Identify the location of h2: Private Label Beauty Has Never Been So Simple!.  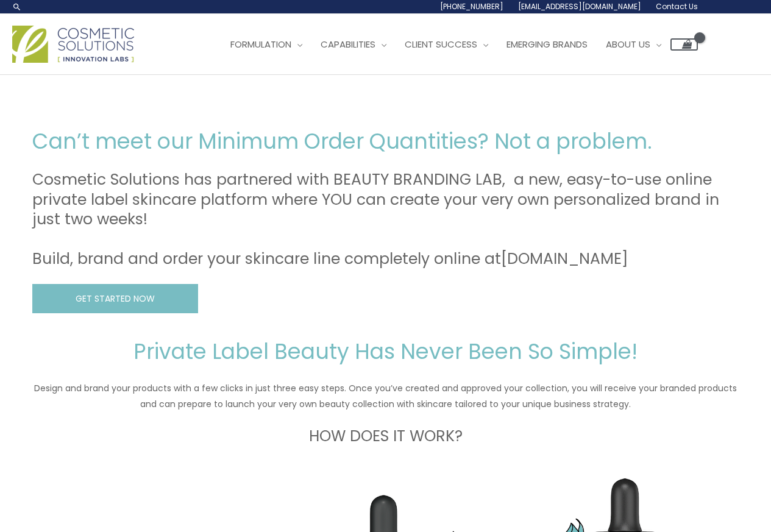
(386, 351).